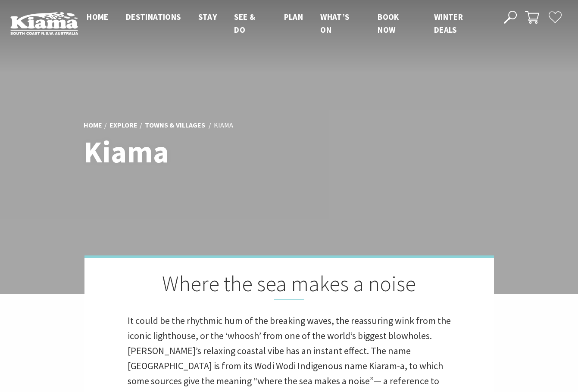 The height and width of the screenshot is (392, 578). I want to click on a: Towns & Villages, so click(175, 125).